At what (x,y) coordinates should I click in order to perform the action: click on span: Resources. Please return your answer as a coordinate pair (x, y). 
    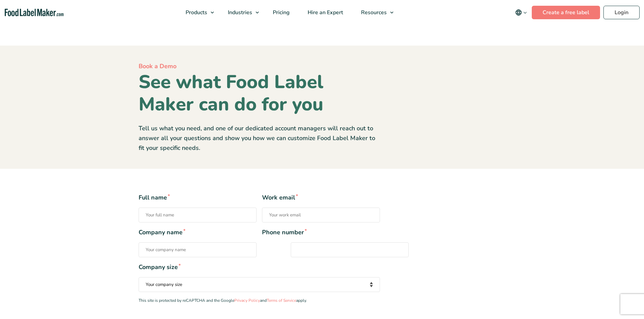
    Looking at the image, I should click on (373, 13).